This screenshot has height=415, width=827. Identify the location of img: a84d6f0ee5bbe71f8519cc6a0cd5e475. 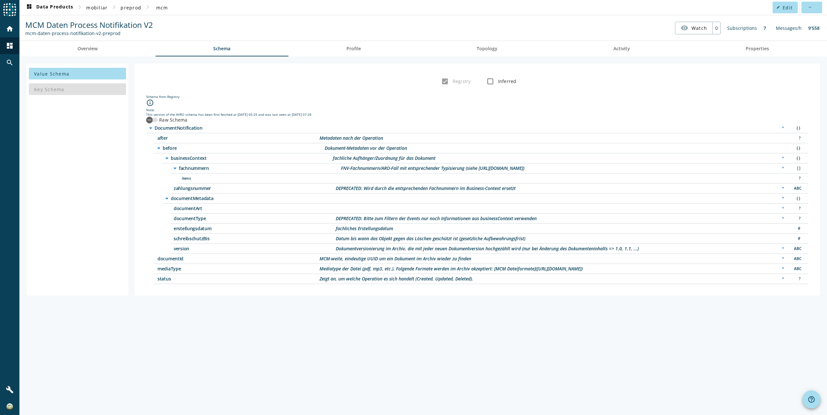
(10, 407).